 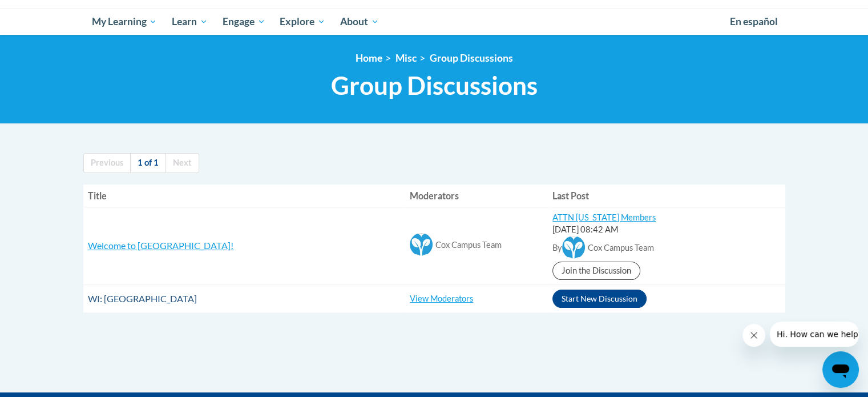 I want to click on a: Learn, so click(x=189, y=22).